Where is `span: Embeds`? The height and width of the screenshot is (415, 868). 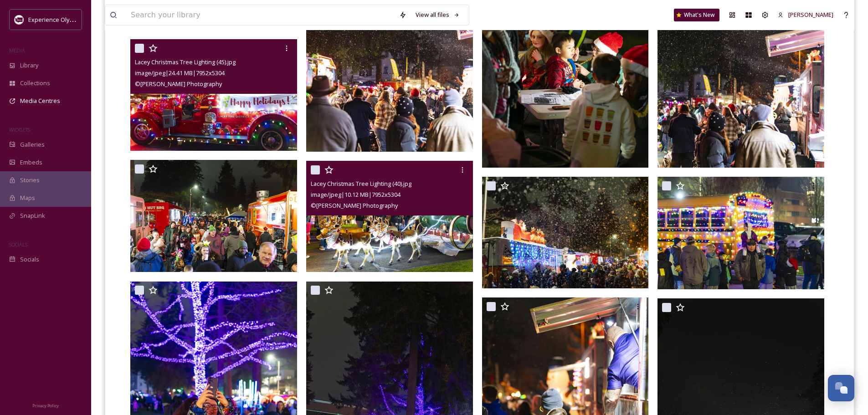
span: Embeds is located at coordinates (31, 163).